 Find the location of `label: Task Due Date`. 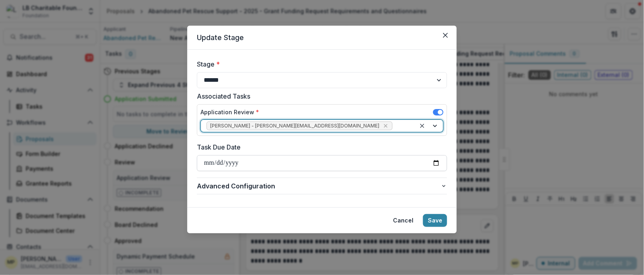

label: Task Due Date is located at coordinates (320, 147).